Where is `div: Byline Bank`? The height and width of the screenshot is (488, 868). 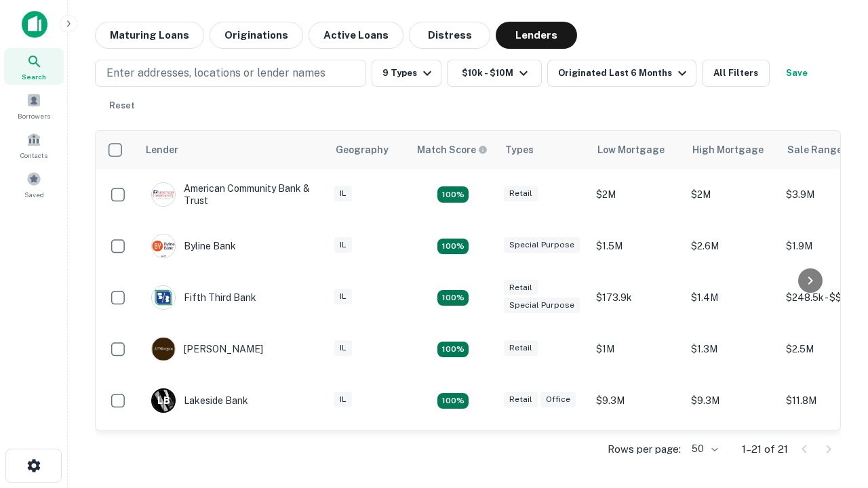 div: Byline Bank is located at coordinates (193, 246).